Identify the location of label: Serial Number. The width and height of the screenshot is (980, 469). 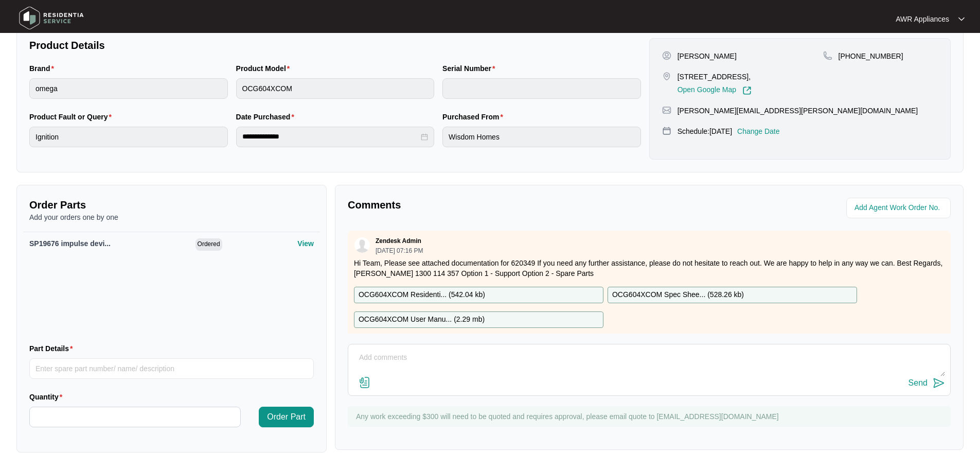
(471, 68).